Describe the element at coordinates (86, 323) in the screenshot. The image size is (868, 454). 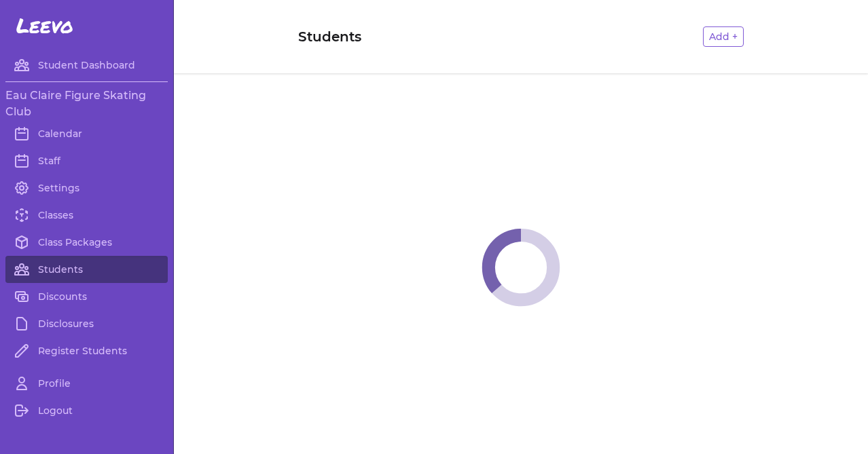
I see `a: Disclosures` at that location.